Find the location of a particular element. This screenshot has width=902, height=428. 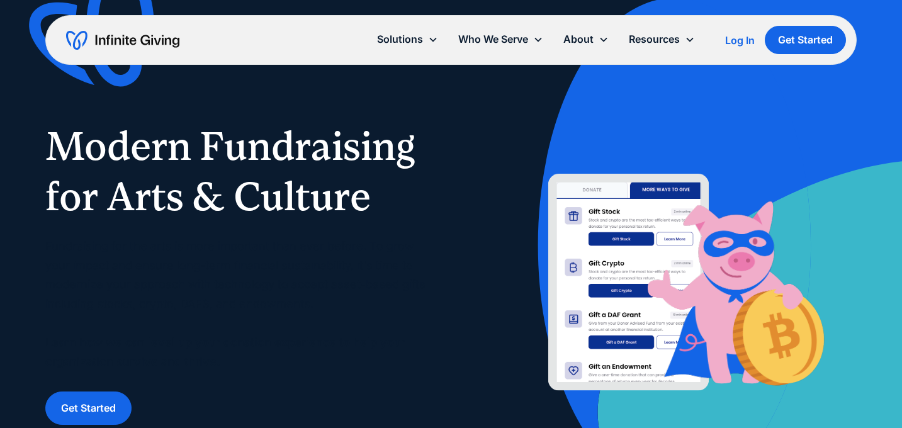

img: nonprofit donation platform for faith-based organizations and ministries is located at coordinates (666, 273).